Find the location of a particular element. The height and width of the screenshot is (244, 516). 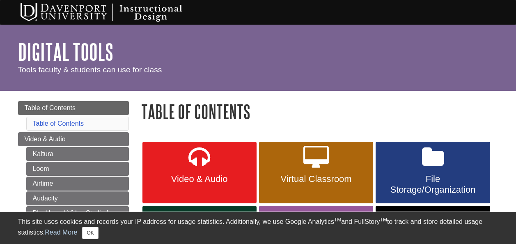

span: Tools faculty & students can use for class is located at coordinates (90, 69).